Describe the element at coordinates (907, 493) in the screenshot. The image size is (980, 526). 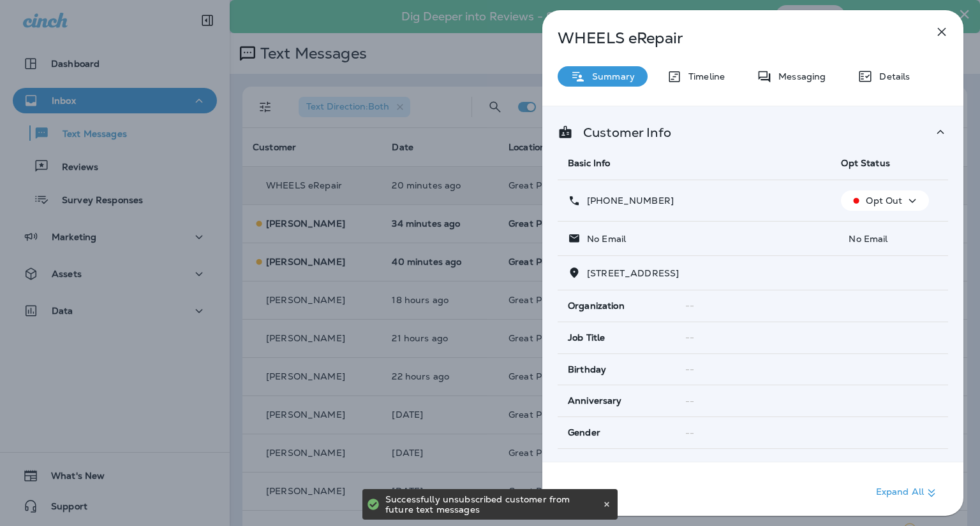
I see `button: Expand All` at that location.